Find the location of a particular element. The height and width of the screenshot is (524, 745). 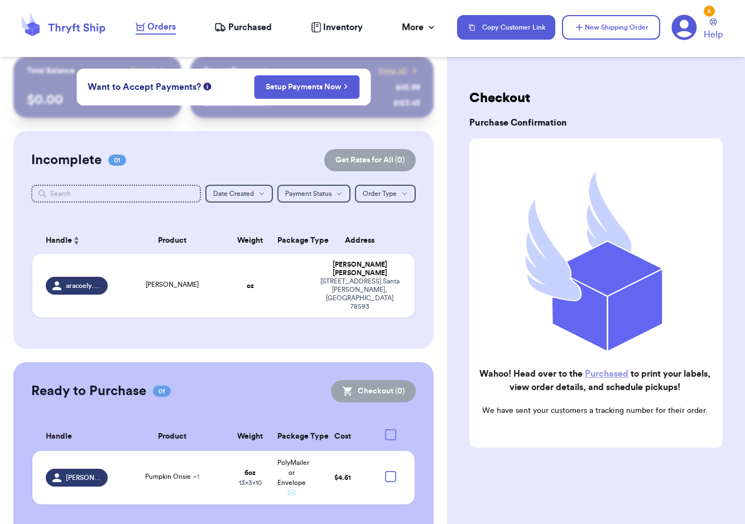

div: 5 is located at coordinates (709, 11).